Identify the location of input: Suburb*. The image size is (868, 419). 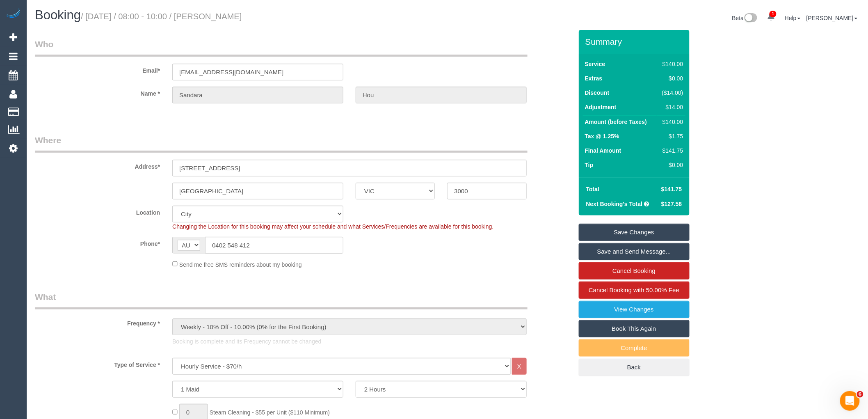
(257, 191).